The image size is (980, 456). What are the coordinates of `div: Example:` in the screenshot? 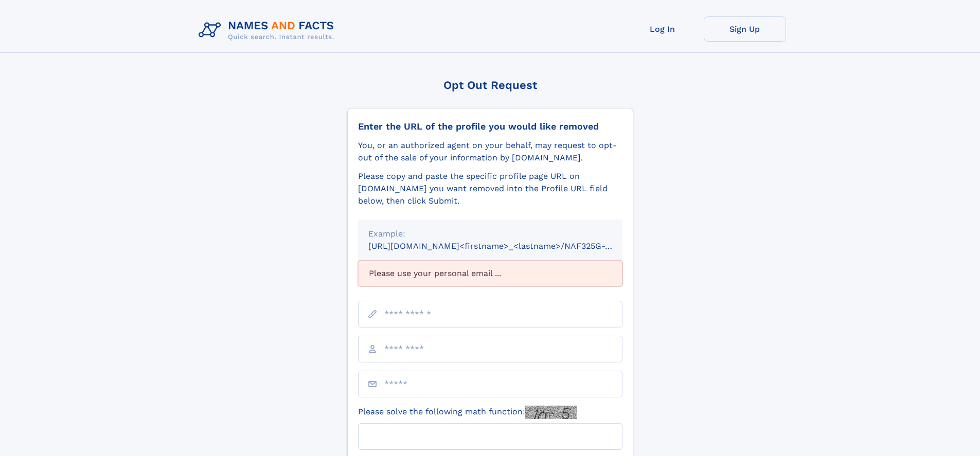 It's located at (490, 234).